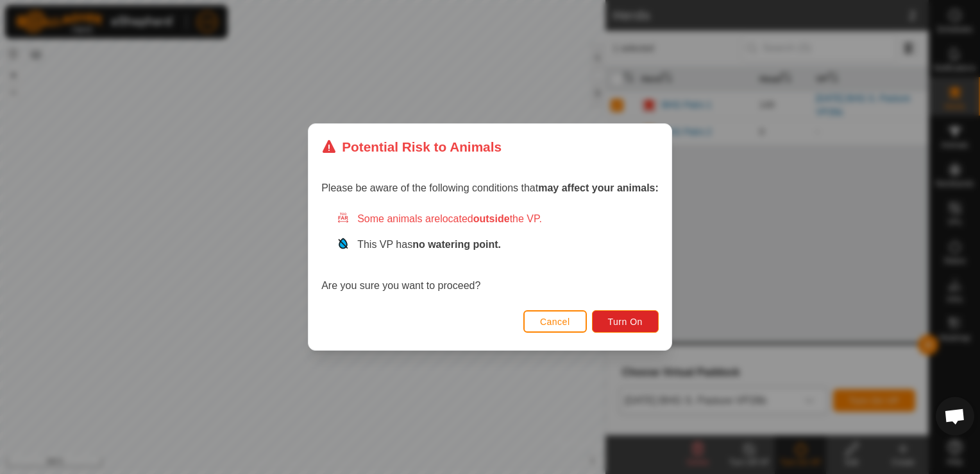 The width and height of the screenshot is (980, 474). What do you see at coordinates (497, 219) in the screenshot?
I see `div: Some animals are` at bounding box center [497, 219].